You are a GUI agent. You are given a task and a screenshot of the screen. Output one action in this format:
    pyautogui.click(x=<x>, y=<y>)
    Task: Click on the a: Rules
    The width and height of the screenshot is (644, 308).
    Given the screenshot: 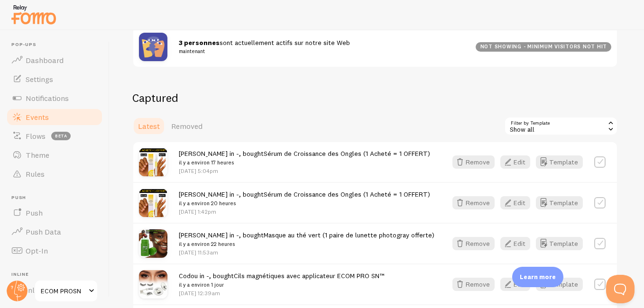 What is the action you would take?
    pyautogui.click(x=54, y=173)
    